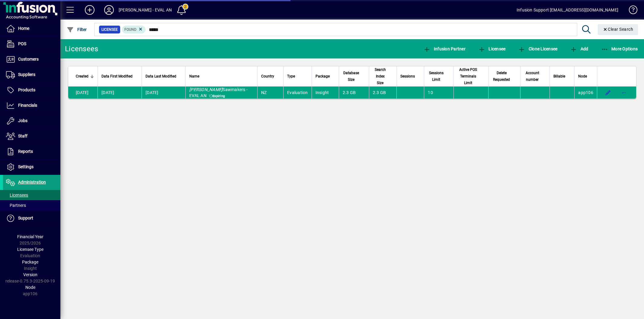 The width and height of the screenshot is (644, 319). Describe the element at coordinates (535, 76) in the screenshot. I see `div: Account number` at that location.